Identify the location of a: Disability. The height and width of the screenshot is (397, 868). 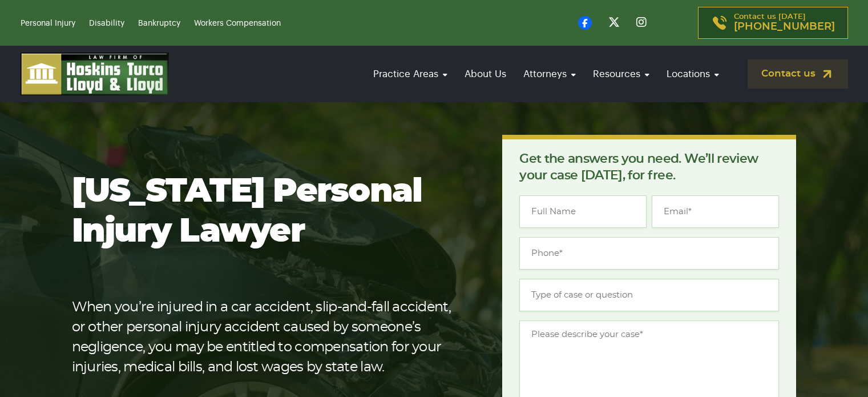
(107, 23).